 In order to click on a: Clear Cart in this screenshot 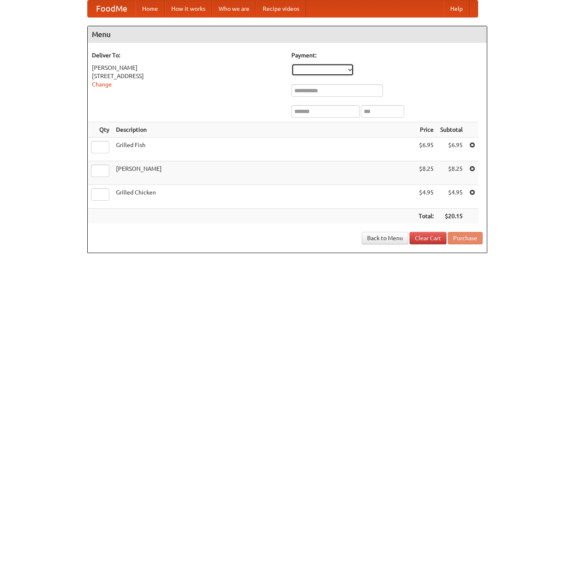, I will do `click(428, 238)`.